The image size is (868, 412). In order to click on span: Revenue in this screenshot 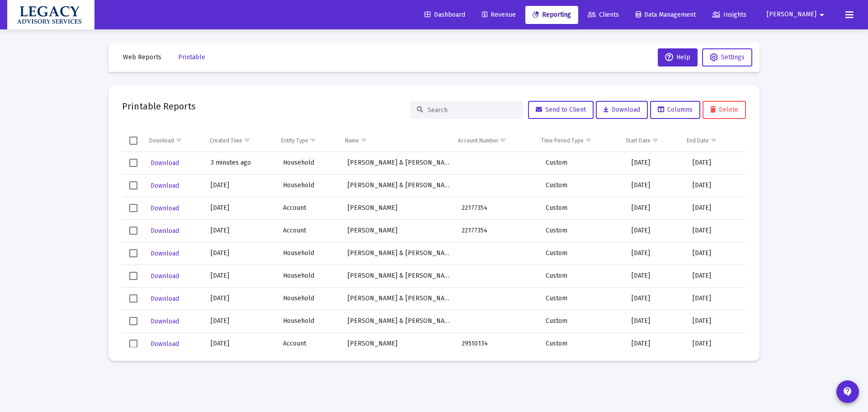, I will do `click(498, 15)`.